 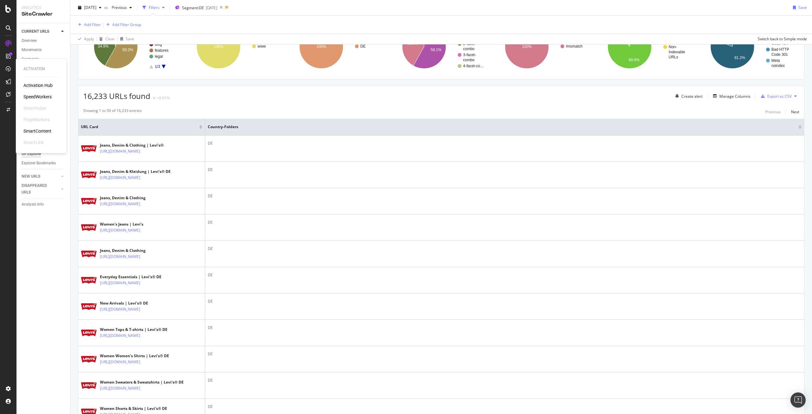 What do you see at coordinates (43, 14) in the screenshot?
I see `div: SiteCrawler` at bounding box center [43, 14].